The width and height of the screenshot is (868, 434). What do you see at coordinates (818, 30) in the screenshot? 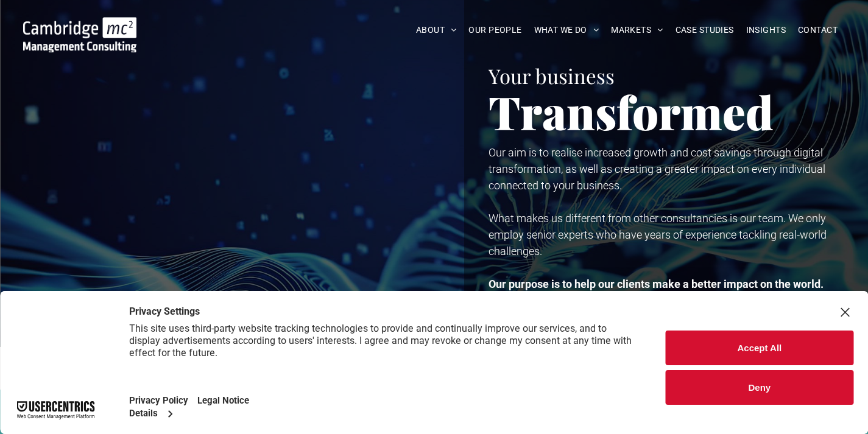
I see `a: CONTACT` at bounding box center [818, 30].